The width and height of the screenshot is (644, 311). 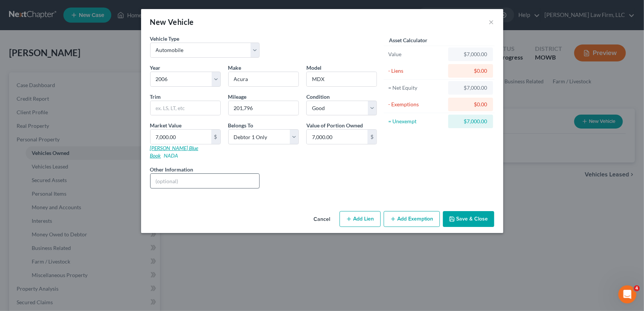 I want to click on div: - Exemptions, so click(x=417, y=105).